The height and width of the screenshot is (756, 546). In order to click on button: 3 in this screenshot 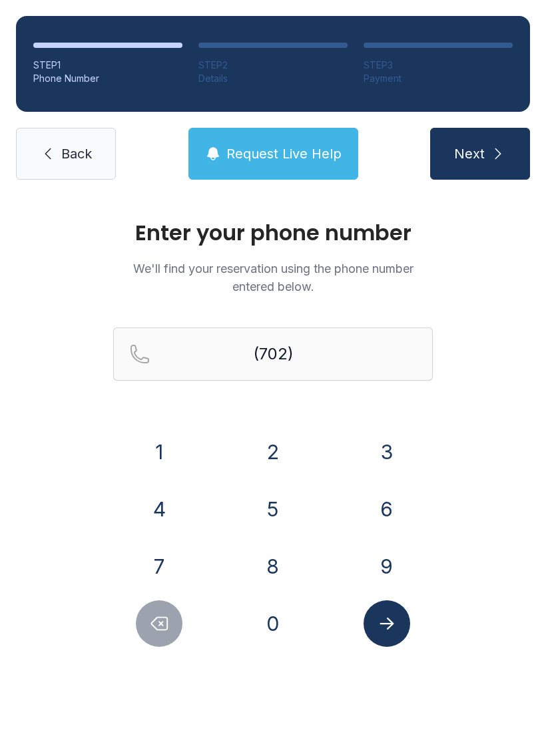, I will do `click(387, 452)`.